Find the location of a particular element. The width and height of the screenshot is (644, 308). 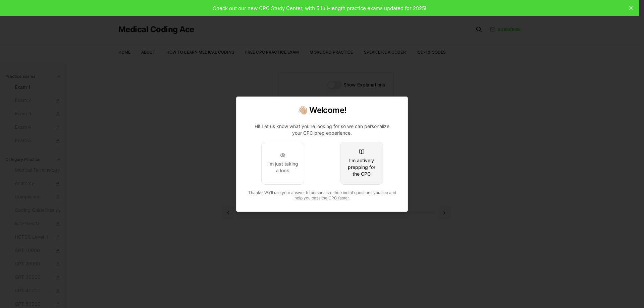

button: I'm just taking a look is located at coordinates (283, 163).